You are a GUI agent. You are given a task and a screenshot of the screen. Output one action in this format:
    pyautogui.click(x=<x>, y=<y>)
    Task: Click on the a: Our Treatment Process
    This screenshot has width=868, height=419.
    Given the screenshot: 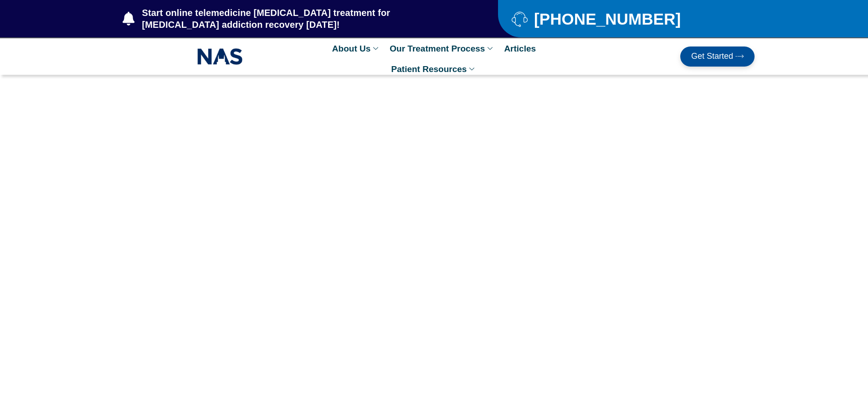 What is the action you would take?
    pyautogui.click(x=442, y=48)
    